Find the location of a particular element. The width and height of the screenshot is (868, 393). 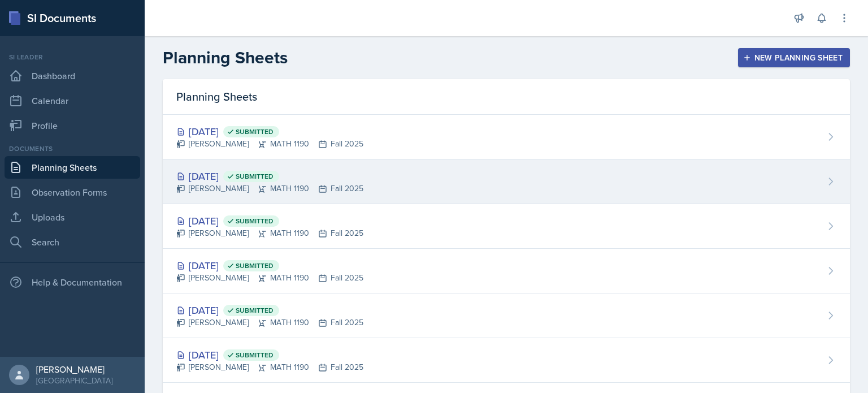

a: Uploads is located at coordinates (72, 217).